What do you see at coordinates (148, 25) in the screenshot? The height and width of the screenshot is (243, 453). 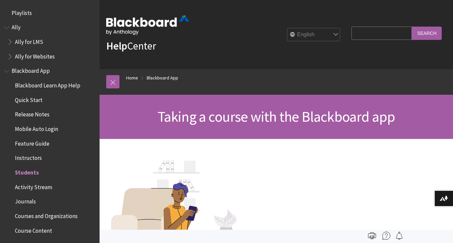 I see `img: Blackboard by Anthology` at bounding box center [148, 25].